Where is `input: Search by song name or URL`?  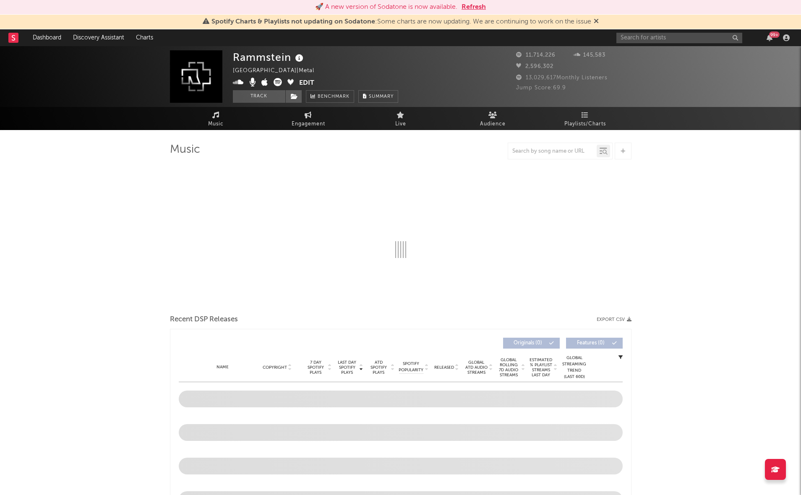
input: Search by song name or URL is located at coordinates (552, 151).